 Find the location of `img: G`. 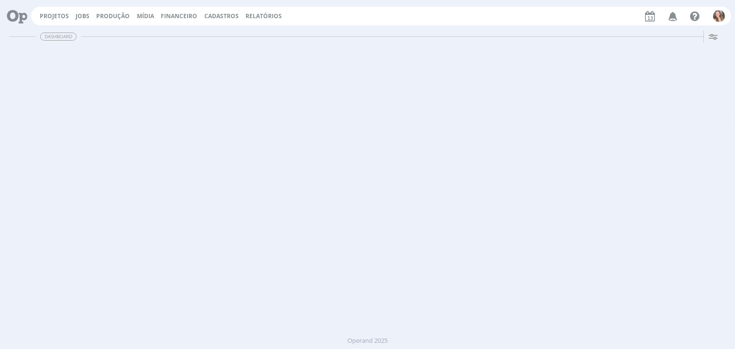

img: G is located at coordinates (719, 16).